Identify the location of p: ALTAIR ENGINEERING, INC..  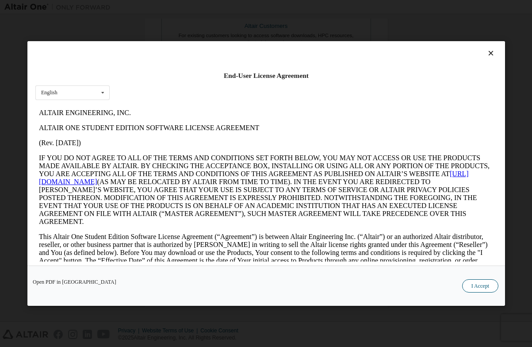
(231, 8).